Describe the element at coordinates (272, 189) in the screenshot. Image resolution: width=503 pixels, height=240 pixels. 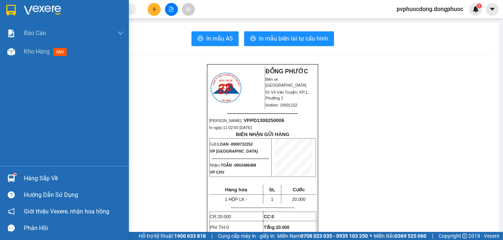
I see `span: SL` at that location.